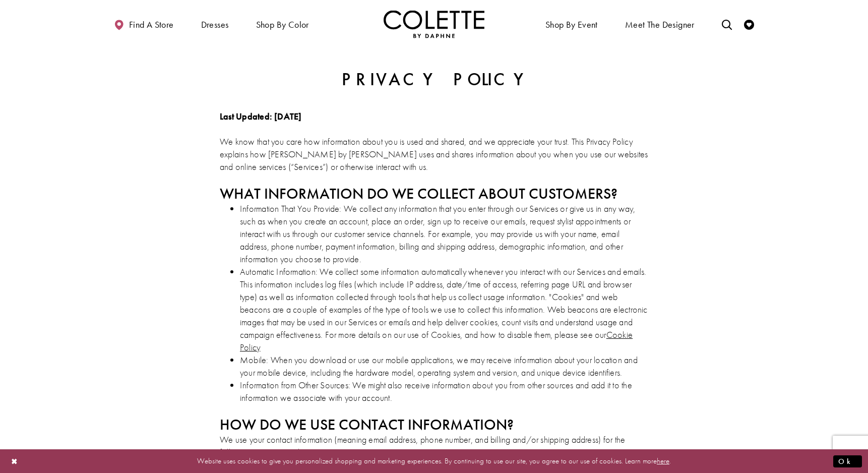  Describe the element at coordinates (151, 25) in the screenshot. I see `span: Find a store` at that location.